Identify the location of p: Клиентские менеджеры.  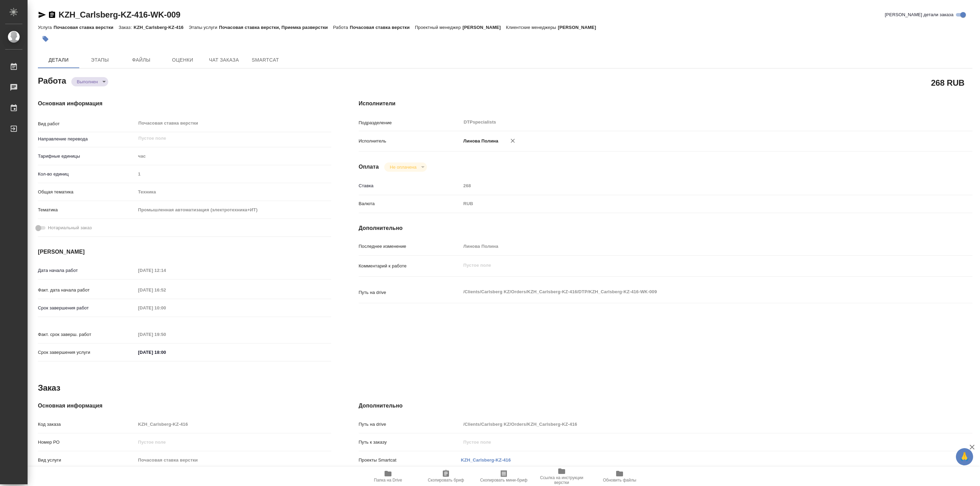
(532, 27).